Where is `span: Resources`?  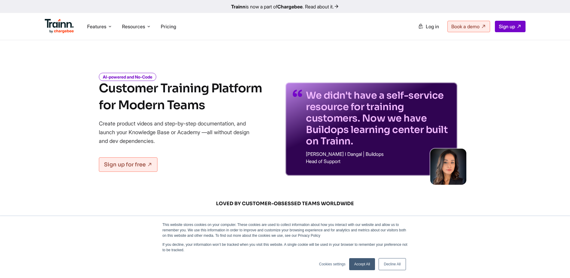
span: Resources is located at coordinates (133, 26).